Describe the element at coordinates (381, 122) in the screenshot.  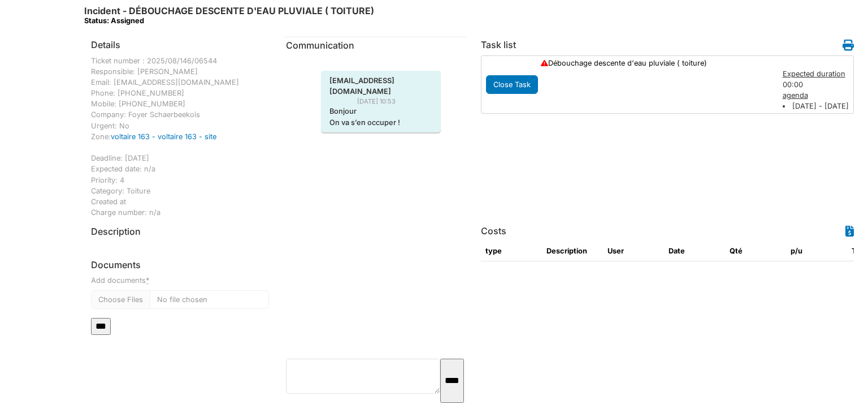
I see `p: On va s’en occuper !` at that location.